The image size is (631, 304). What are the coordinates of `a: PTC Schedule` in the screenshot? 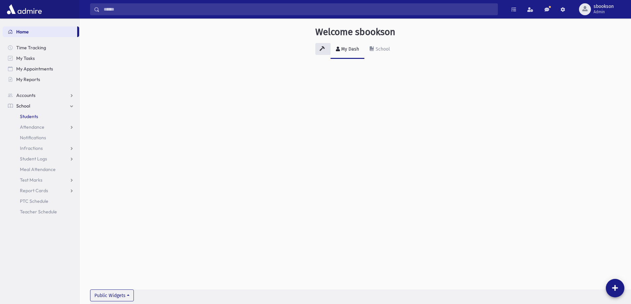 It's located at (41, 201).